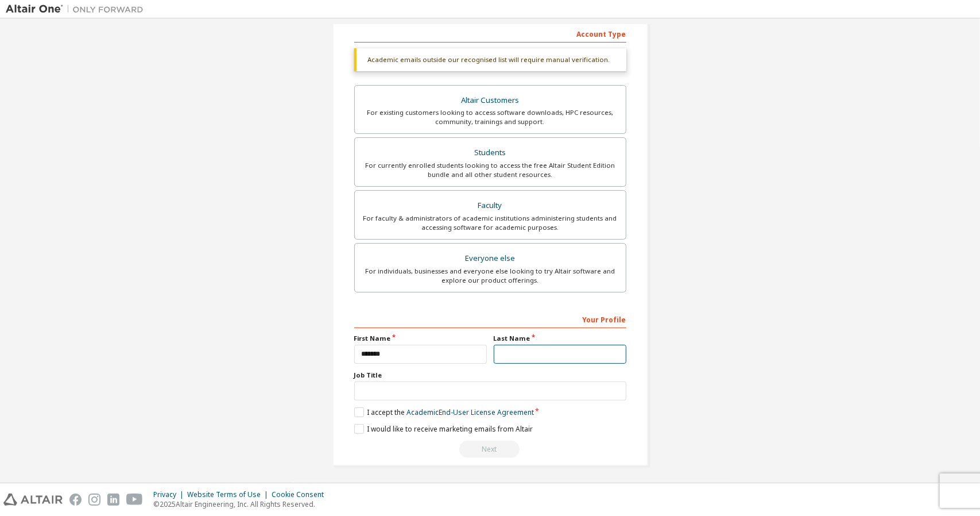 The height and width of the screenshot is (516, 980). What do you see at coordinates (491, 153) in the screenshot?
I see `div: Students` at bounding box center [491, 153].